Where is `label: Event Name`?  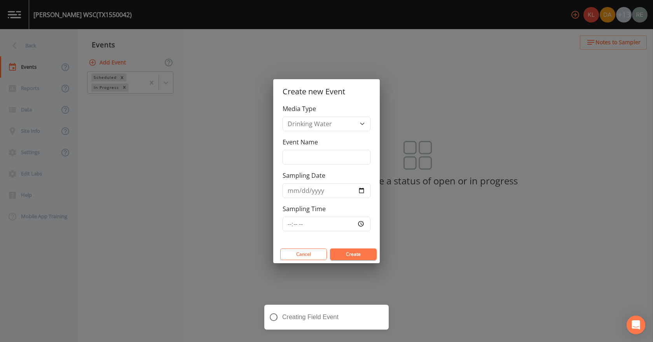 label: Event Name is located at coordinates (300, 142).